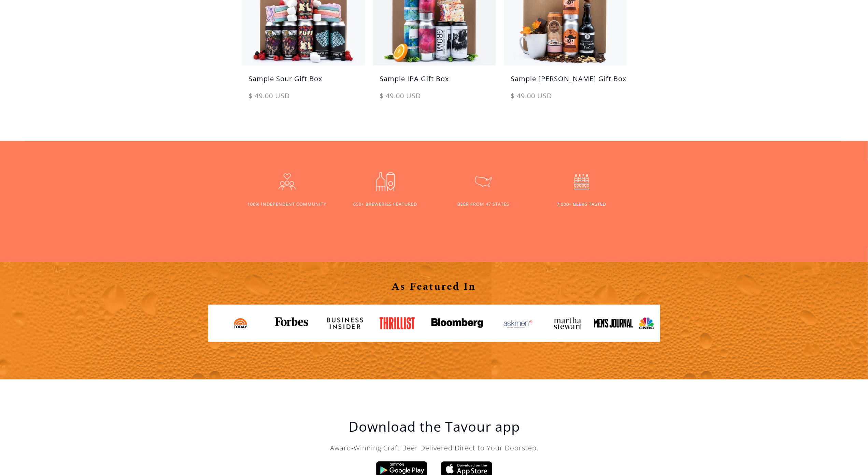 Image resolution: width=868 pixels, height=475 pixels. Describe the element at coordinates (434, 448) in the screenshot. I see `p: Award-Winning Craft Beer Delivered Direct to Your Doorstep.` at that location.